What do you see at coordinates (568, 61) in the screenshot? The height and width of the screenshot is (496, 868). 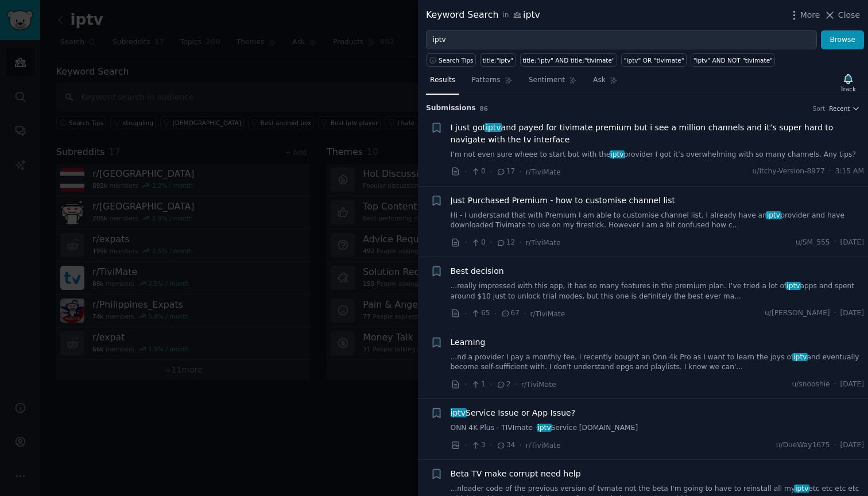 I see `div: title:"iptv" AND title:"tivimate"` at bounding box center [568, 61].